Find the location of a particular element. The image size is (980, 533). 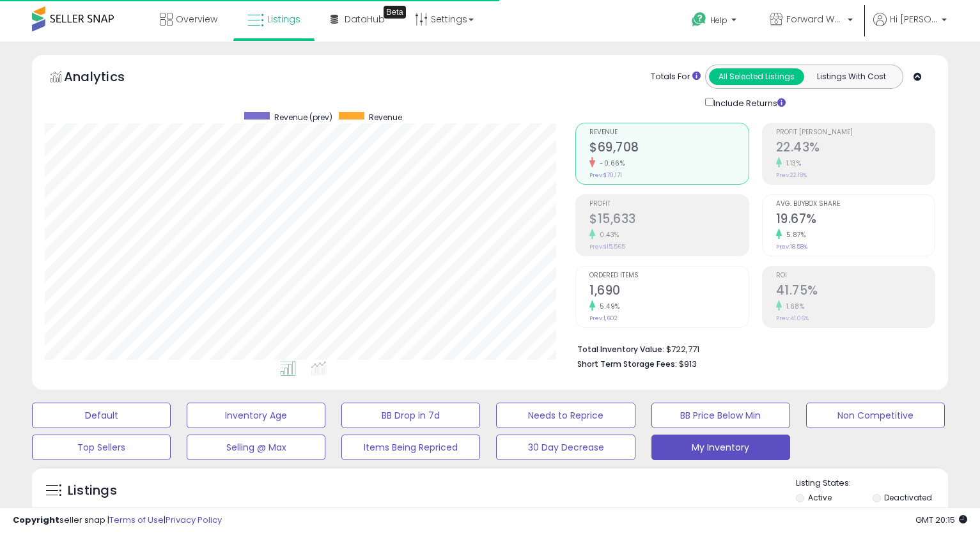

h5: Analytics is located at coordinates (107, 78).